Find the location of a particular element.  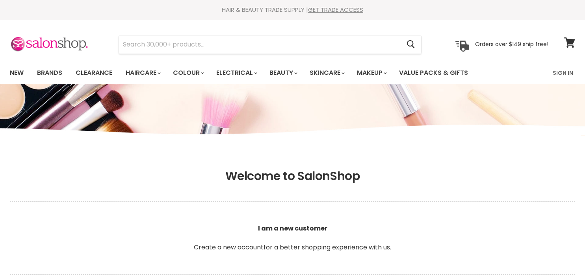

a: Haircare is located at coordinates (143, 73).